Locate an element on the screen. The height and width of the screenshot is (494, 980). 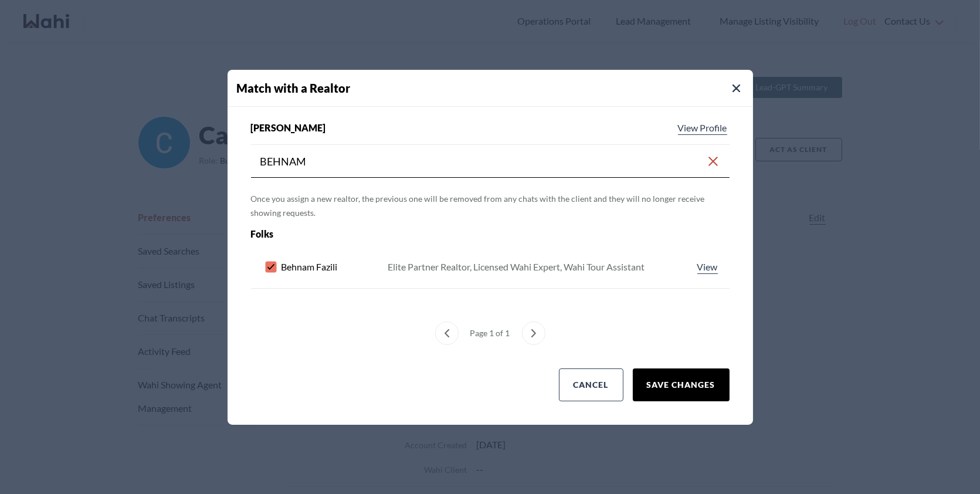
nav: Match with an agent menu pagination is located at coordinates (490, 333).